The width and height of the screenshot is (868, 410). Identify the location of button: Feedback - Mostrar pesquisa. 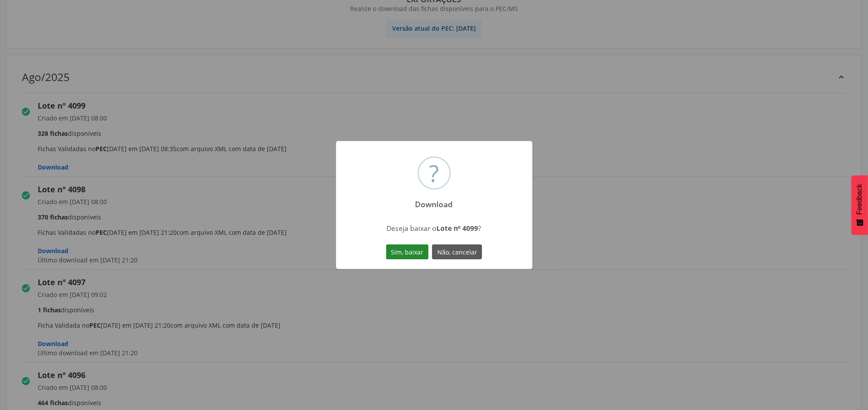
(860, 205).